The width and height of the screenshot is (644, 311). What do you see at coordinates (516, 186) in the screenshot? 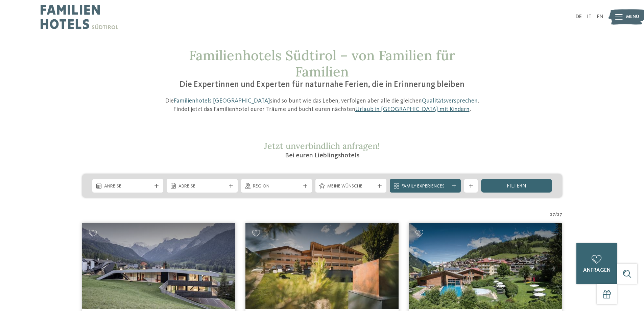
I see `span: filtern` at bounding box center [516, 186].